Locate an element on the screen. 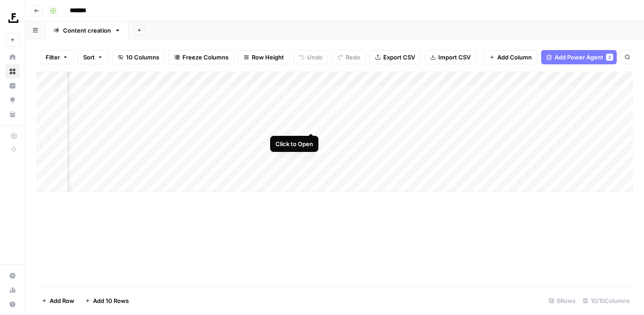 This screenshot has width=644, height=315. button: Row Height is located at coordinates (264, 57).